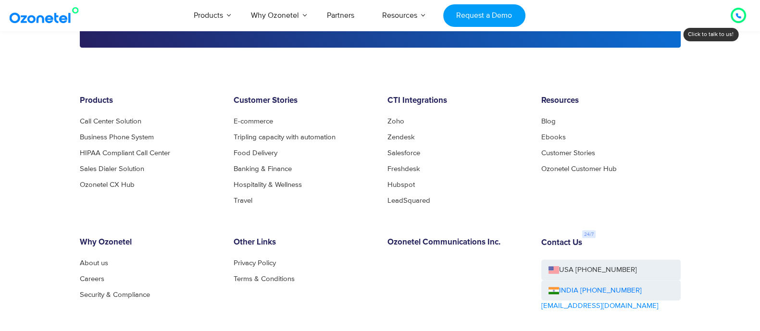 Image resolution: width=760 pixels, height=331 pixels. What do you see at coordinates (401, 137) in the screenshot?
I see `a: Zendesk` at bounding box center [401, 137].